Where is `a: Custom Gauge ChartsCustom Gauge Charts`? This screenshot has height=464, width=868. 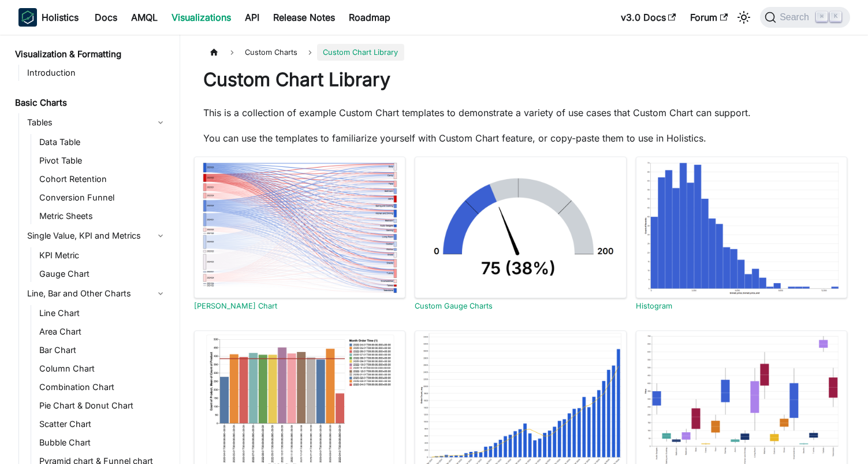
a: Custom Gauge ChartsCustom Gauge Charts is located at coordinates (521, 234).